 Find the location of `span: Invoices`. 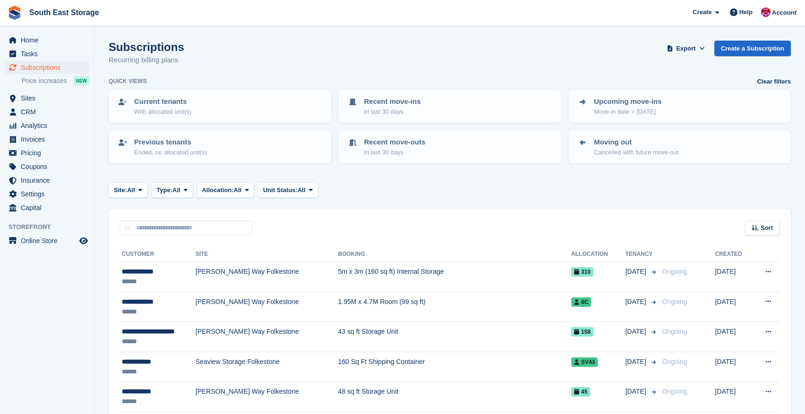

span: Invoices is located at coordinates (49, 139).